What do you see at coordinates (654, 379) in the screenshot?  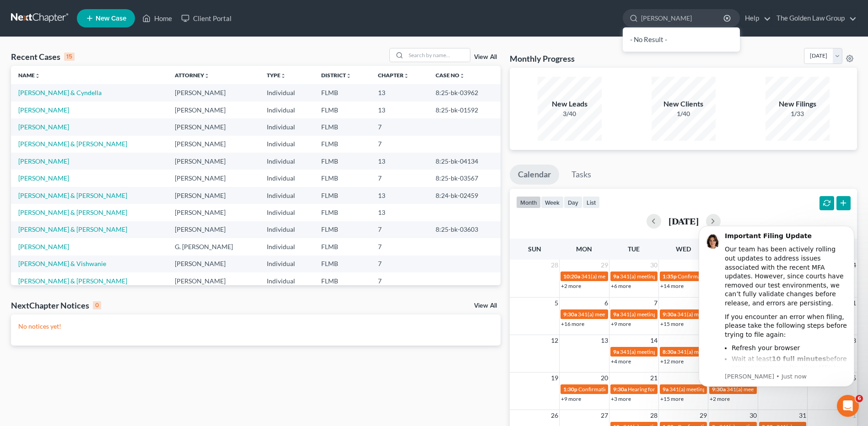 I see `span: 21` at bounding box center [654, 379].